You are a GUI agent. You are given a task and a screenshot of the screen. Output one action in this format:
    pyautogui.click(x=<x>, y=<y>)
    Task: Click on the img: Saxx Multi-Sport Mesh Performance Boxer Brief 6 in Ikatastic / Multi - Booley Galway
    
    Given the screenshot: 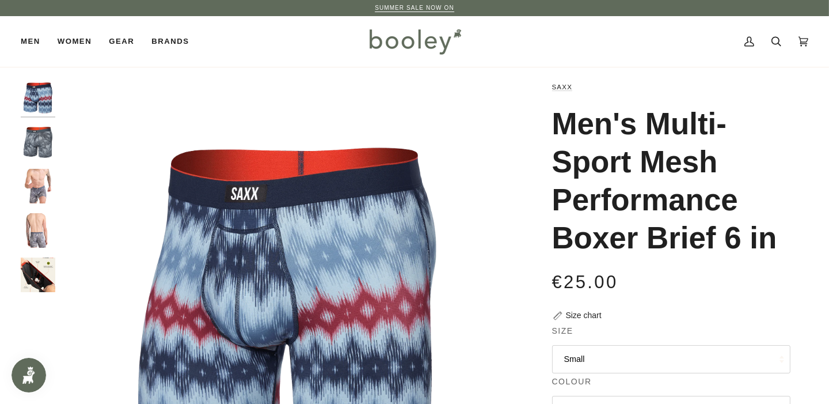 What is the action you would take?
    pyautogui.click(x=38, y=98)
    